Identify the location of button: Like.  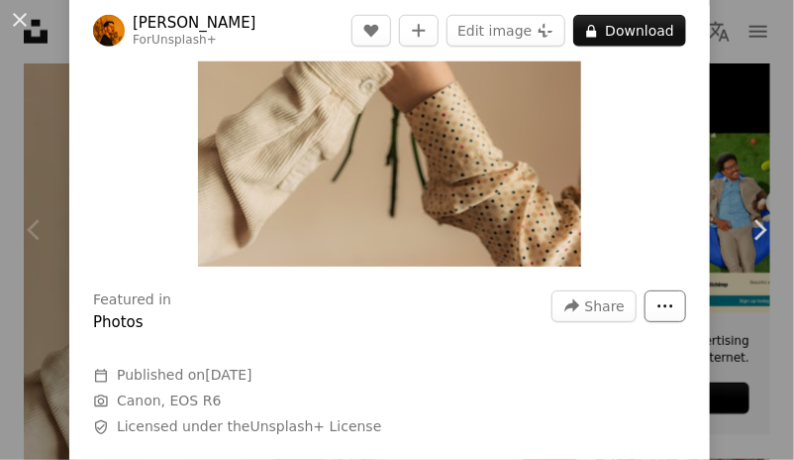
(371, 31).